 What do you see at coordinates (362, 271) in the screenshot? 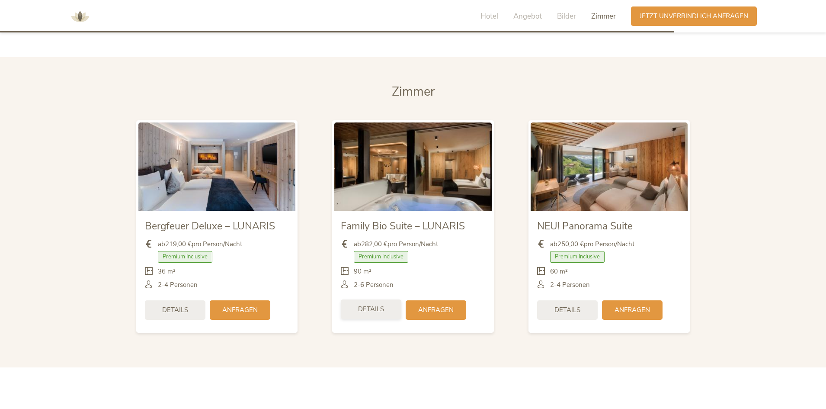
I see `span: 90 m²` at bounding box center [362, 271].